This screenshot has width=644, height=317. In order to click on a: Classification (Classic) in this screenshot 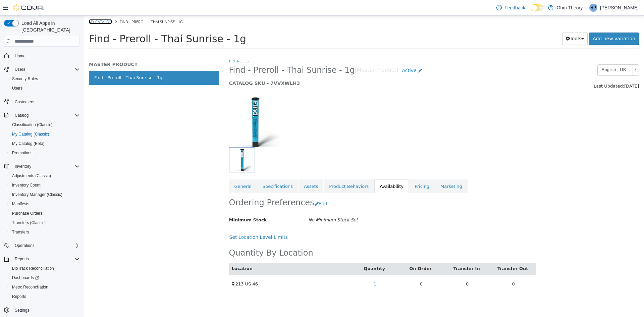, I will do `click(32, 125)`.